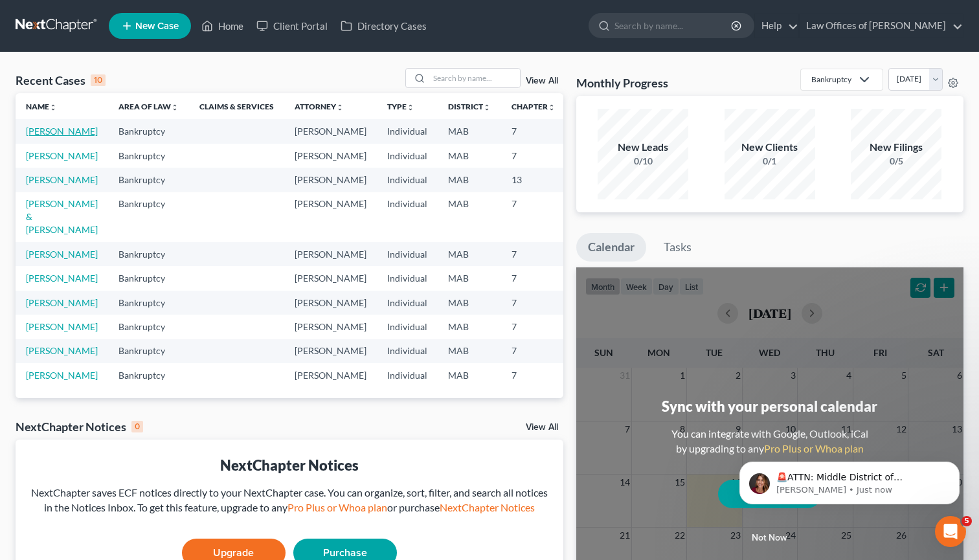  What do you see at coordinates (612, 248) in the screenshot?
I see `a: Calendar` at bounding box center [612, 248].